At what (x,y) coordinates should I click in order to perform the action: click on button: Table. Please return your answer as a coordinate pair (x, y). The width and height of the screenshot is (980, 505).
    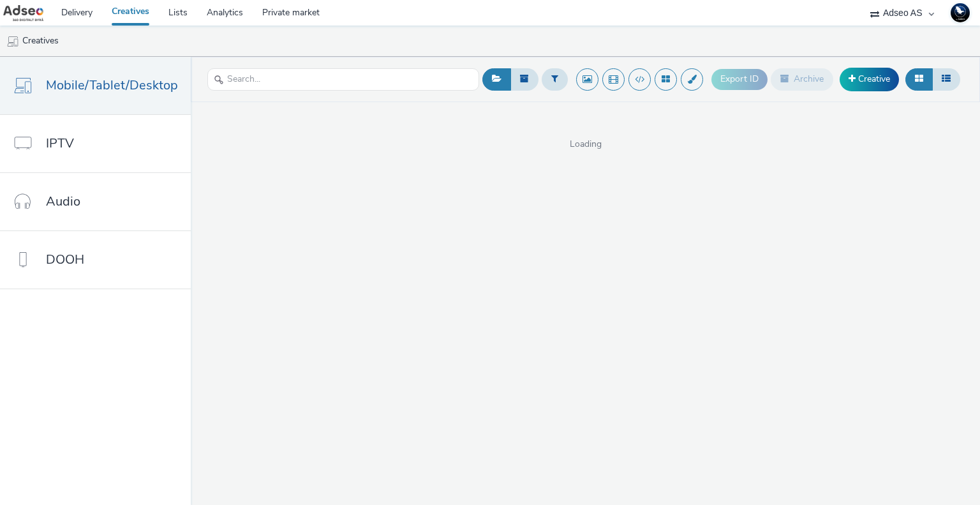
    Looking at the image, I should click on (946, 79).